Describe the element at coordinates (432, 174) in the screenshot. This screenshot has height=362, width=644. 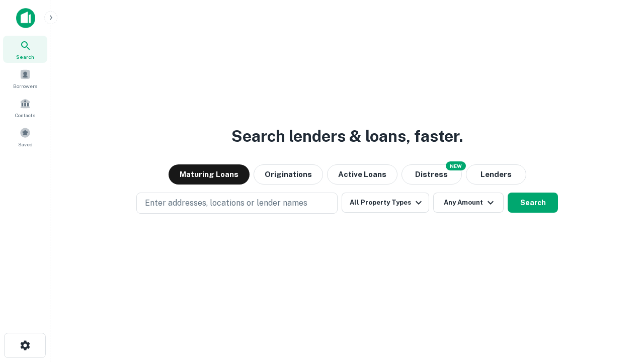
I see `button: Search distressed loans with lien and other non-mortgage details.` at that location.